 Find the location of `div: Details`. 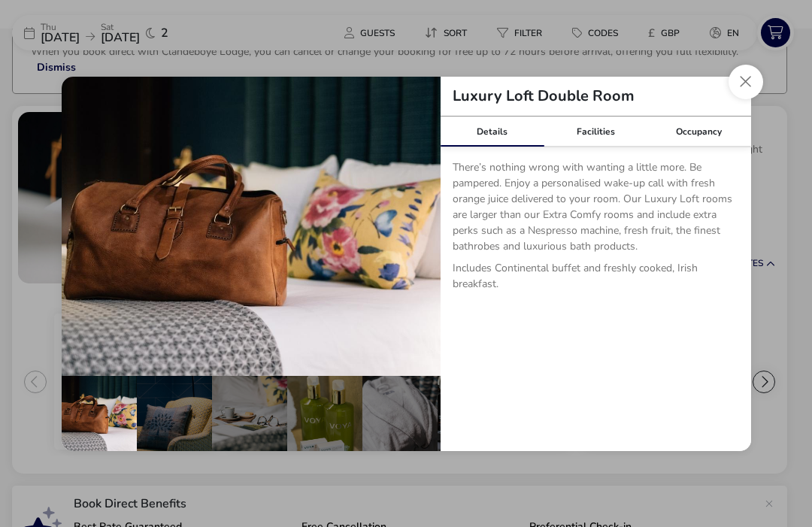

div: Details is located at coordinates (493, 131).